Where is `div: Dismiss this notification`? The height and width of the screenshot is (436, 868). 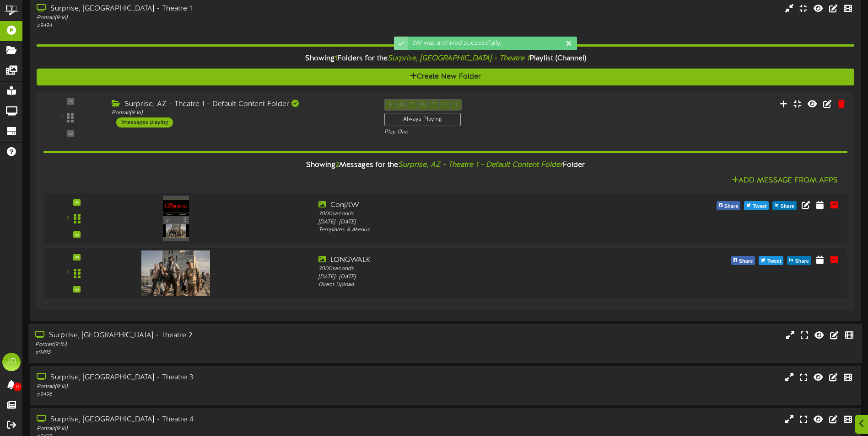 div: Dismiss this notification is located at coordinates (569, 43).